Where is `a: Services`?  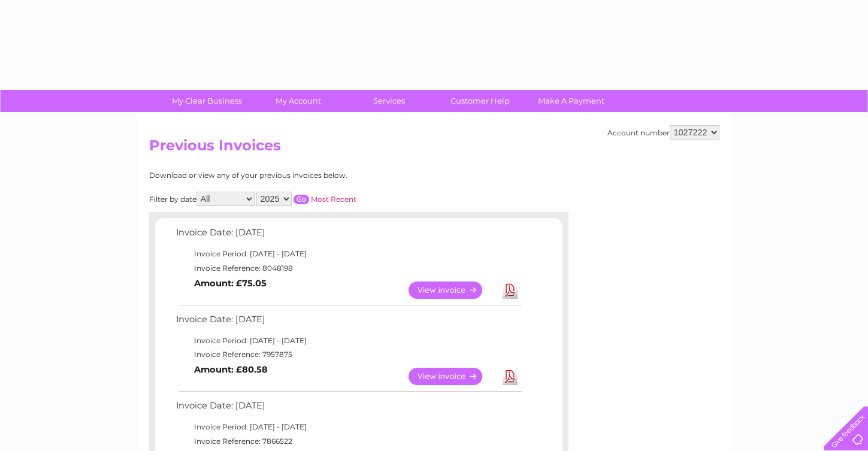 a: Services is located at coordinates (389, 101).